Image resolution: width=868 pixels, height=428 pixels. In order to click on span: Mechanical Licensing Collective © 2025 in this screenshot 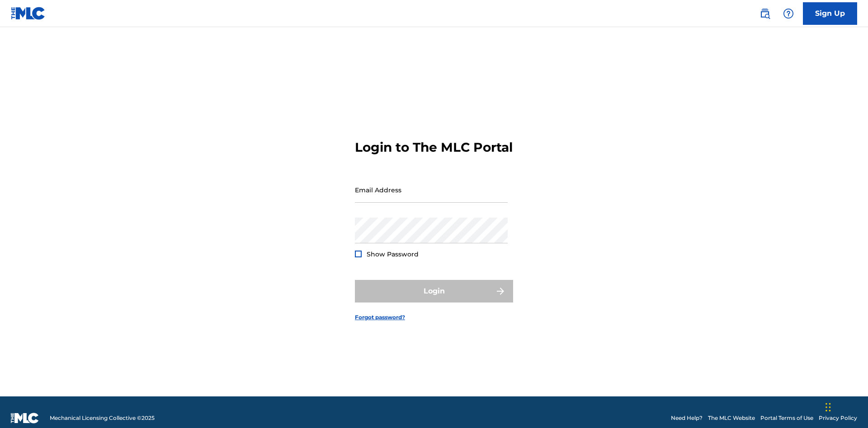, I will do `click(102, 419)`.